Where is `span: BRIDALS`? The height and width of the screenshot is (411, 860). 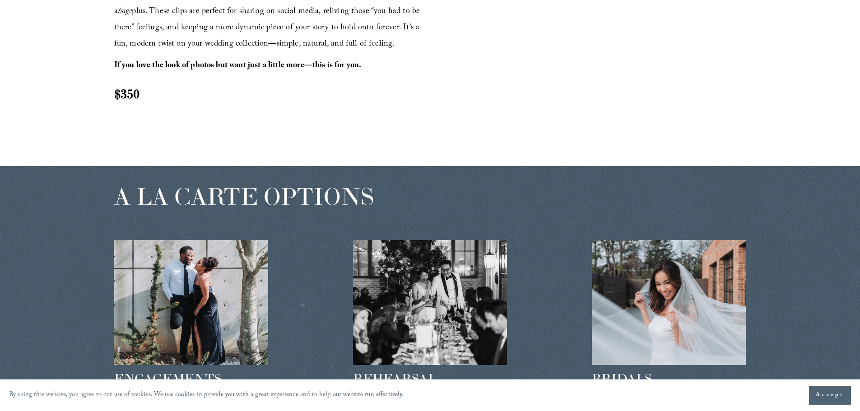 span: BRIDALS is located at coordinates (622, 379).